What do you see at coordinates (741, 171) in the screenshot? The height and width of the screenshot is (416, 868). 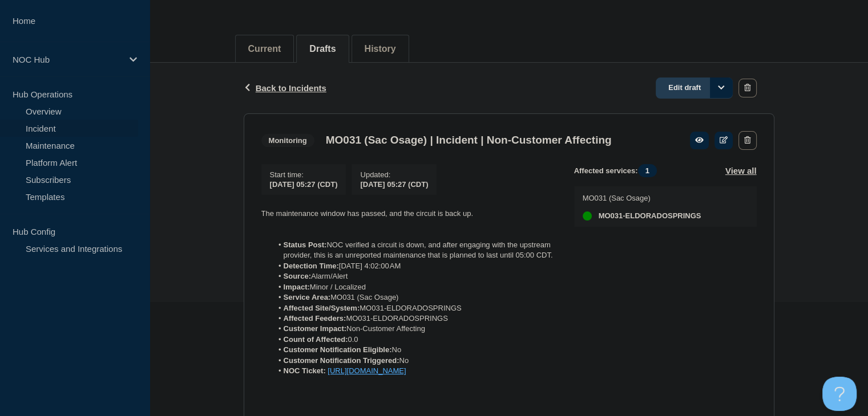 I see `button: View all` at bounding box center [741, 171].